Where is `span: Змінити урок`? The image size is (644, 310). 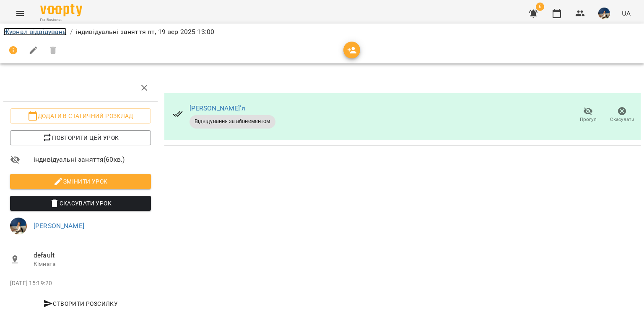 span: Змінити урок is located at coordinates (81, 182).